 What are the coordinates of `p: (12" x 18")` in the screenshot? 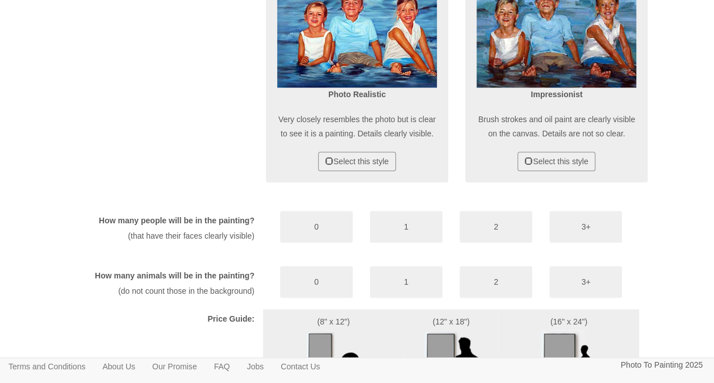 It's located at (451, 322).